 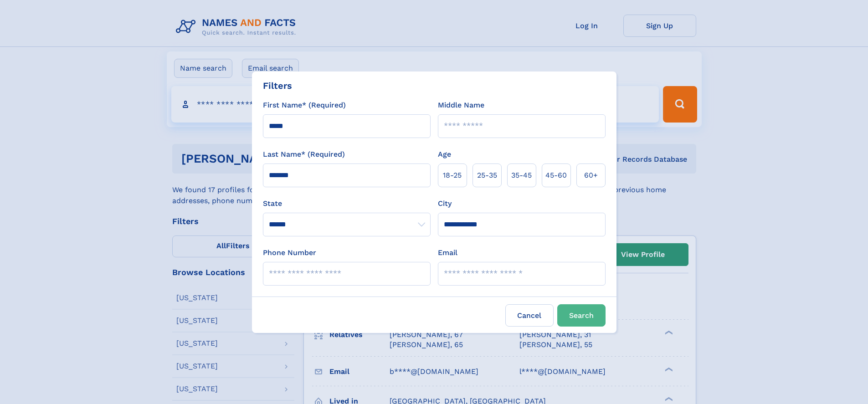 I want to click on label: Age, so click(x=444, y=155).